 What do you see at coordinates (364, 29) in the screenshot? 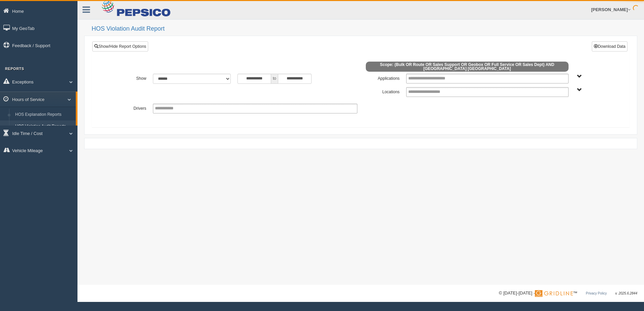
I see `h2: HOS Violation Audit Report` at bounding box center [364, 29].